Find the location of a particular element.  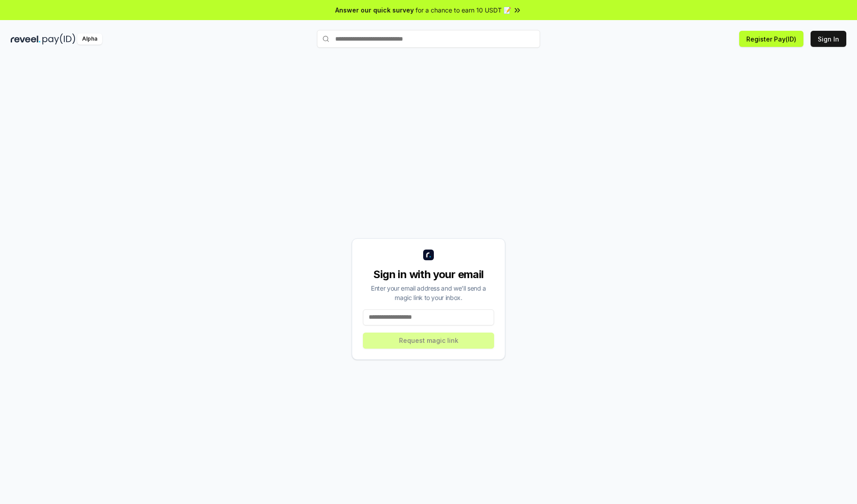

div: Enter your email address and we’ll send a magic link to your inbox. is located at coordinates (429, 293).